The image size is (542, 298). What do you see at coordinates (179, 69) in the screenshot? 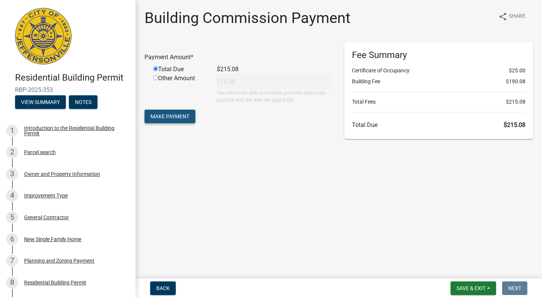
I see `div: Total Due` at bounding box center [179, 69].